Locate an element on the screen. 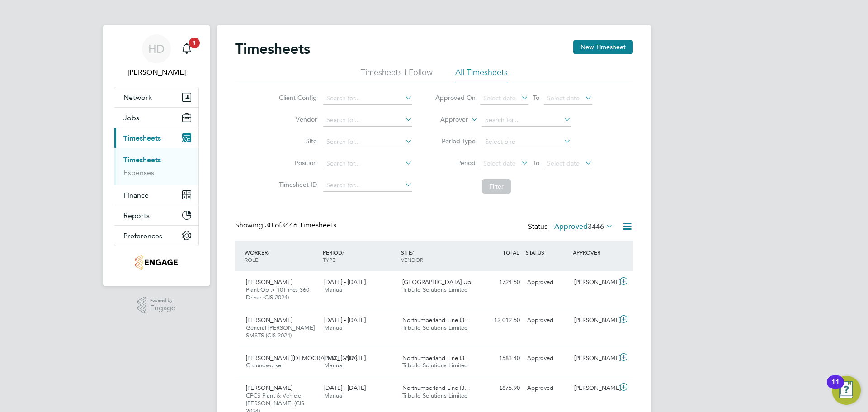 The image size is (868, 412). h2: Timesheets is located at coordinates (272, 49).